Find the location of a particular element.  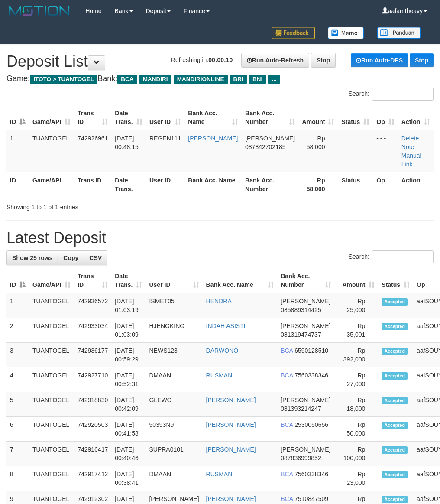

span: REGEN111 is located at coordinates (165, 138).